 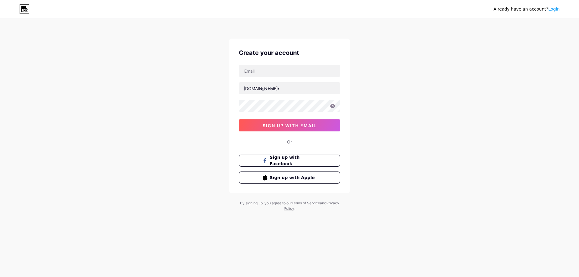 I want to click on div: Create your account, so click(x=289, y=53).